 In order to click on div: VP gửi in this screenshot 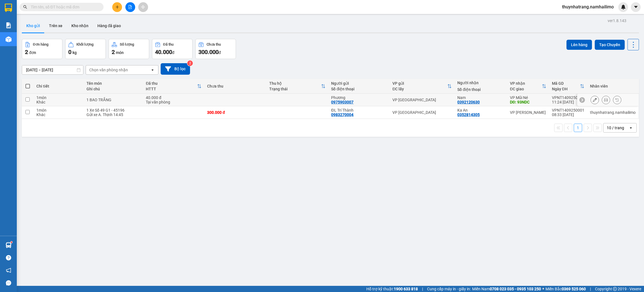, I will do `click(420, 83)`.